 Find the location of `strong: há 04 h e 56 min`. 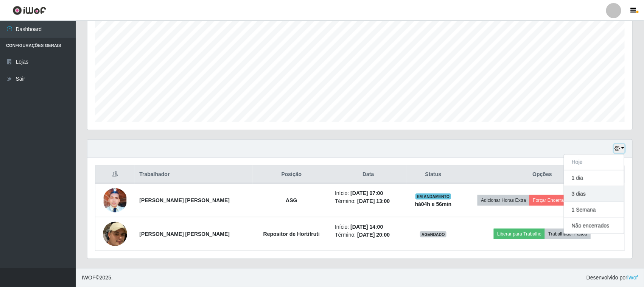

strong: há 04 h e 56 min is located at coordinates (433, 204).